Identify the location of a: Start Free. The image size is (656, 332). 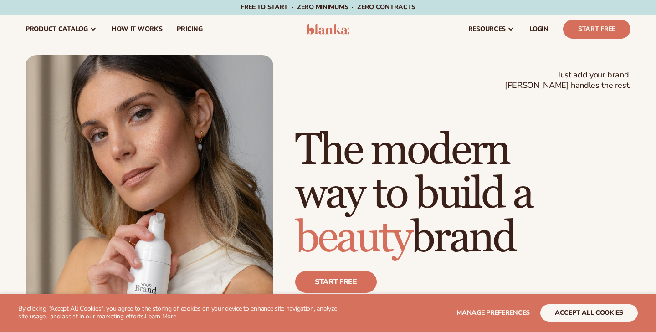
(596, 29).